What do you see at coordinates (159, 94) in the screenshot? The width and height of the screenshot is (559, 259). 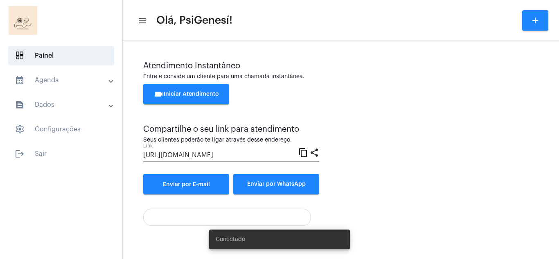 I see `mat-icon: videocam` at bounding box center [159, 94].